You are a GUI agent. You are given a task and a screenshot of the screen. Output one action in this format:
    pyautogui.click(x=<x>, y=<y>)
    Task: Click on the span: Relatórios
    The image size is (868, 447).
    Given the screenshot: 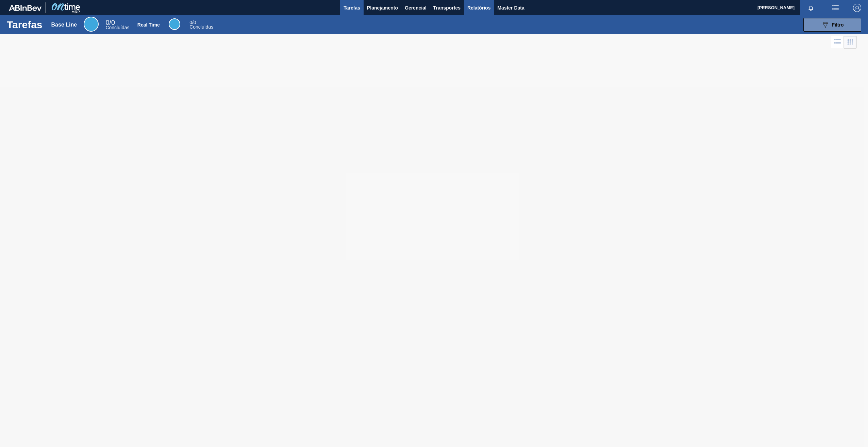 What is the action you would take?
    pyautogui.click(x=479, y=8)
    